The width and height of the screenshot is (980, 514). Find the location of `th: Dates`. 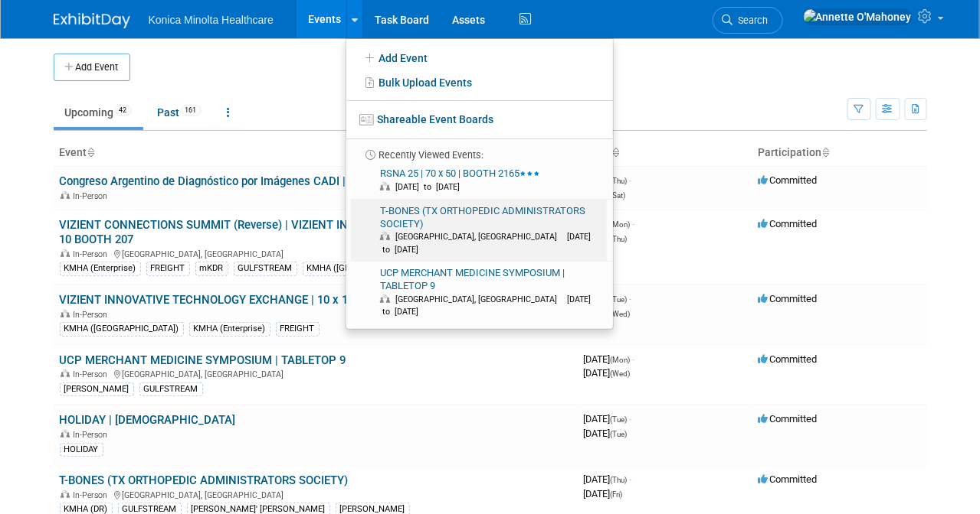

th: Dates is located at coordinates (665, 153).